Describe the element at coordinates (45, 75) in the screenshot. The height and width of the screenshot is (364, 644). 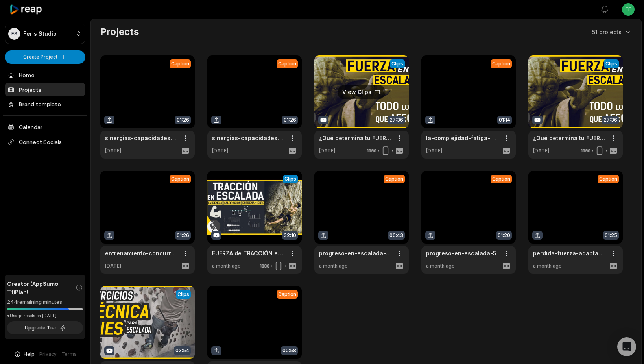
I see `a: Home` at that location.